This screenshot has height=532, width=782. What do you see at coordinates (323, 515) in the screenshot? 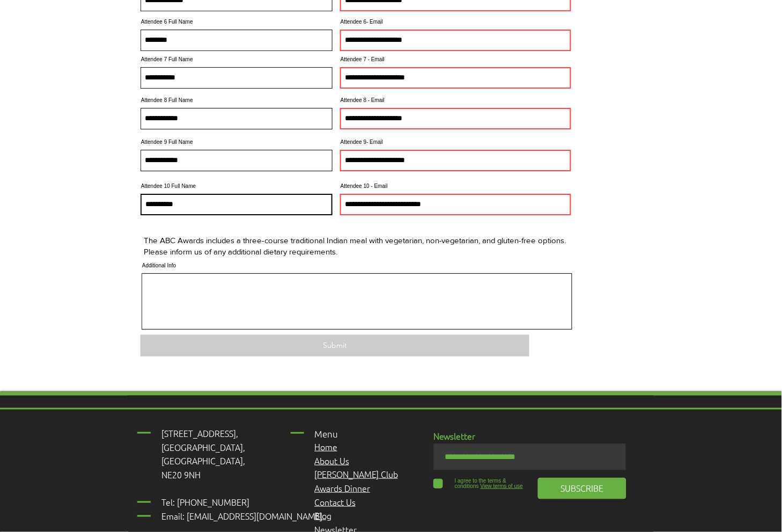
I see `a: Blog` at bounding box center [323, 515].